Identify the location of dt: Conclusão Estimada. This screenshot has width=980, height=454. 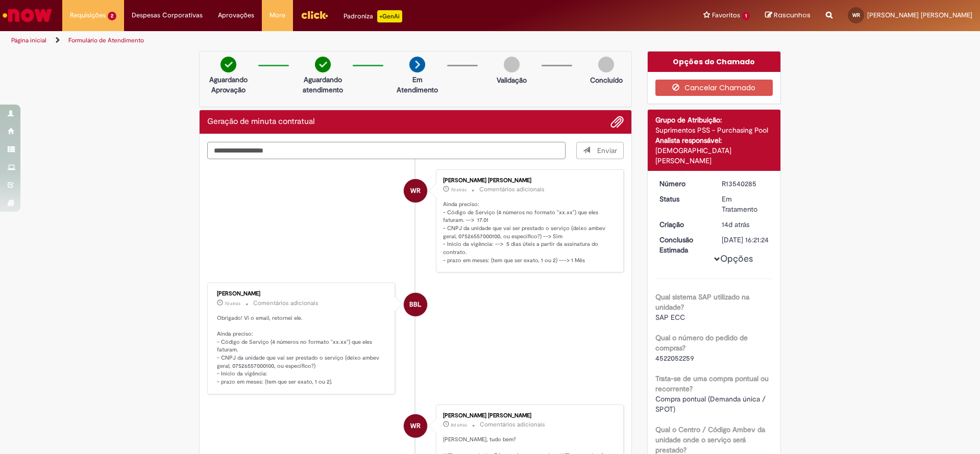
(683, 245).